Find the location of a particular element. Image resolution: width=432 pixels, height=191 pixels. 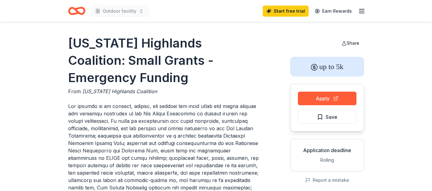

button: Report a mistake is located at coordinates (327, 180).